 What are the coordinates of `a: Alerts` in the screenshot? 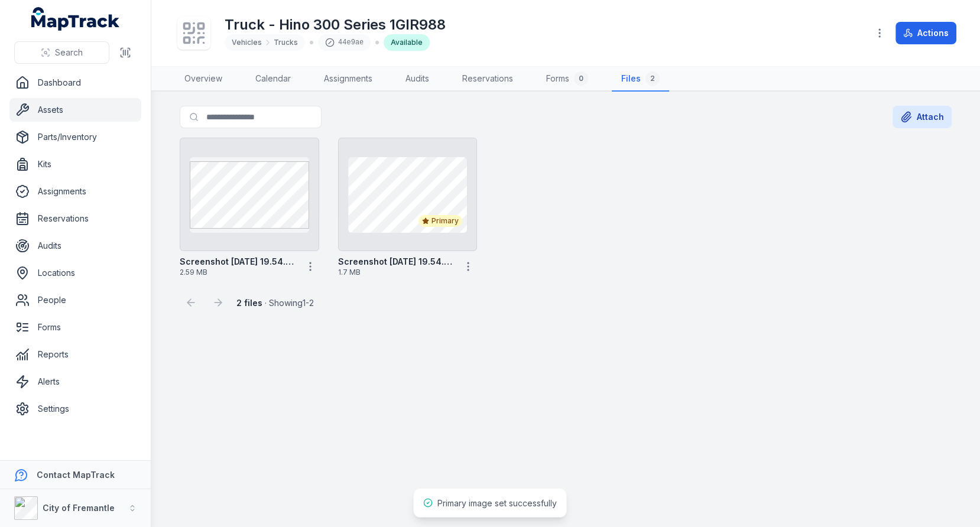 It's located at (75, 382).